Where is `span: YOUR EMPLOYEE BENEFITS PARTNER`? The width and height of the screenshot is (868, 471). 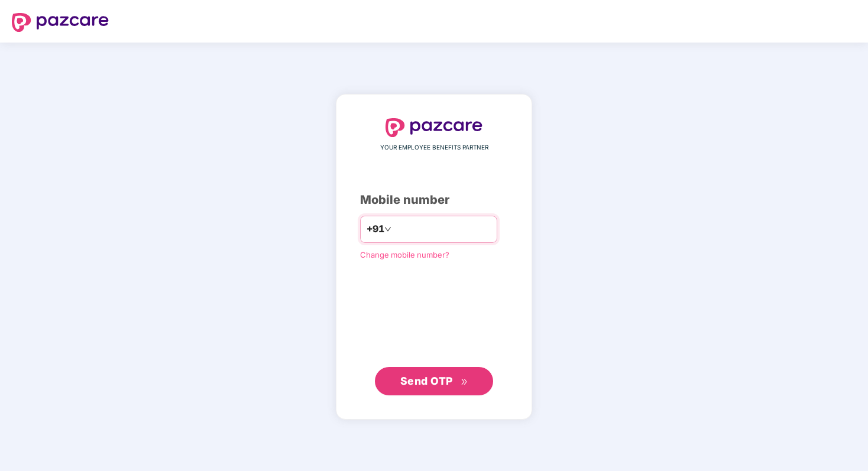
span: YOUR EMPLOYEE BENEFITS PARTNER is located at coordinates (434, 147).